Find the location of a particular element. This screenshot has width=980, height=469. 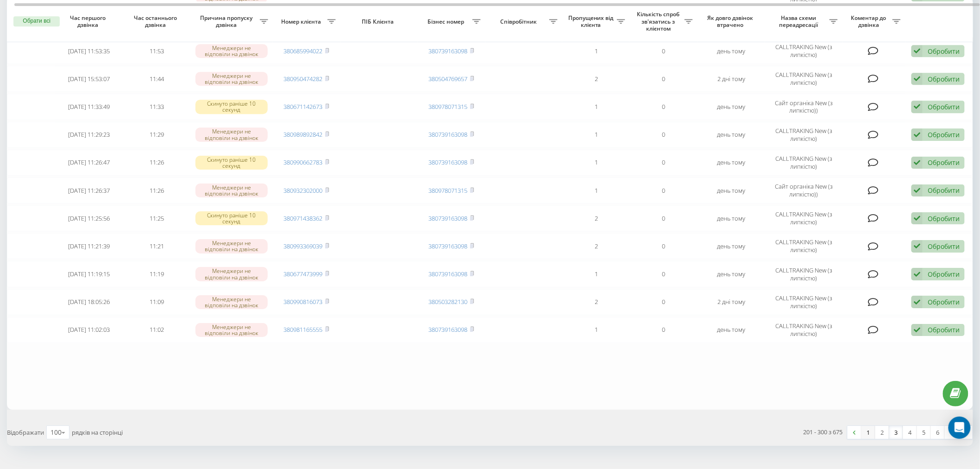

span: Пропущених від клієнта is located at coordinates (592, 21).